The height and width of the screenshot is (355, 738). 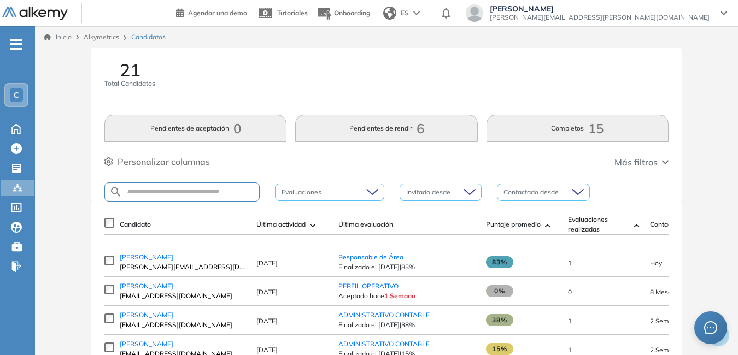 I want to click on span: Onboarding, so click(x=352, y=13).